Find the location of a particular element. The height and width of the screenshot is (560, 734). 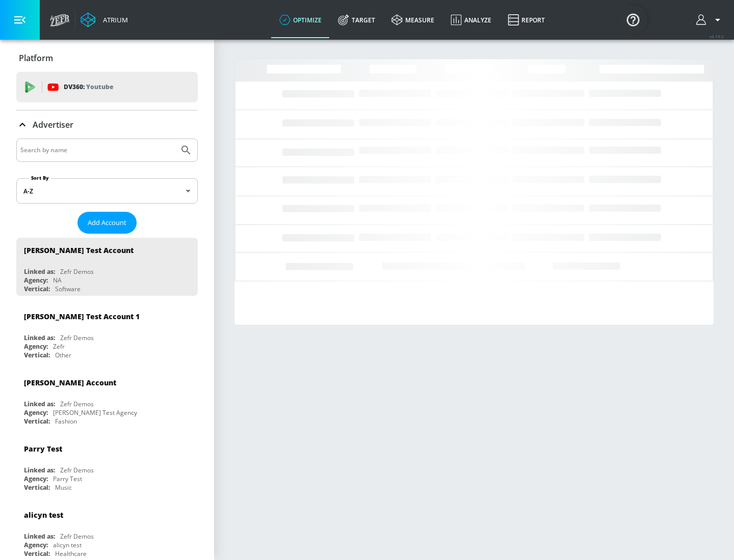

span: v 4.19.0 is located at coordinates (716, 36).